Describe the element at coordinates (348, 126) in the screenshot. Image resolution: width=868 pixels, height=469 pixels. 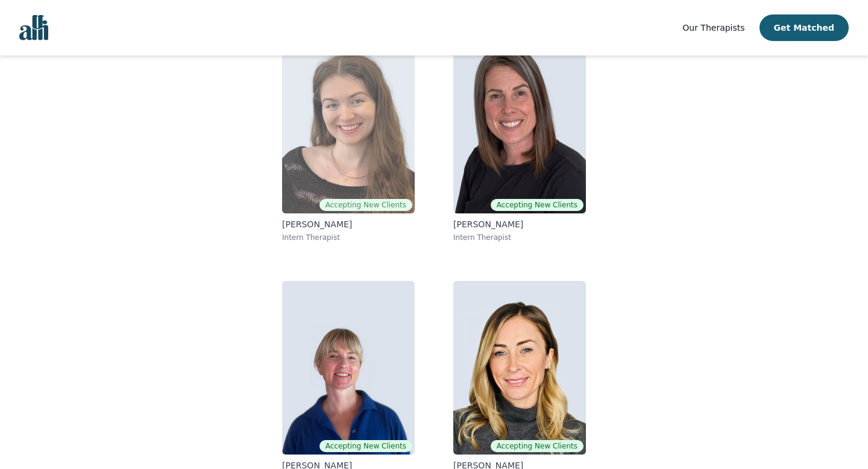
I see `img: Madeleine Clark` at that location.